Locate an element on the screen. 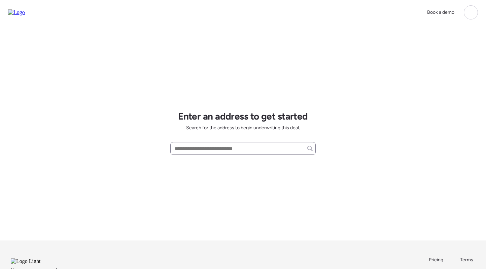 Image resolution: width=486 pixels, height=269 pixels. span: Terms is located at coordinates (466, 260).